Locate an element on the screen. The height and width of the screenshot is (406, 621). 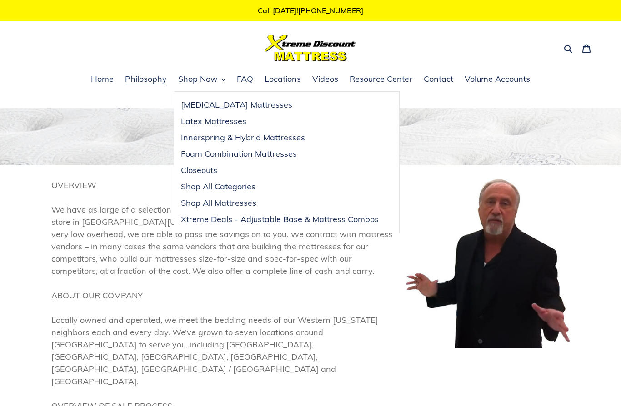
span: Volume Accounts is located at coordinates (497, 79).